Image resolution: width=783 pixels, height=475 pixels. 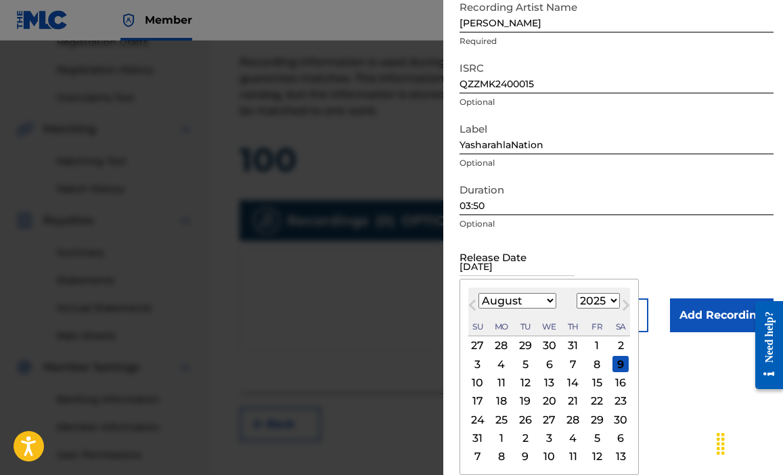 What do you see at coordinates (573, 383) in the screenshot?
I see `div: Choose Thursday, August 14th, 2025` at bounding box center [573, 383].